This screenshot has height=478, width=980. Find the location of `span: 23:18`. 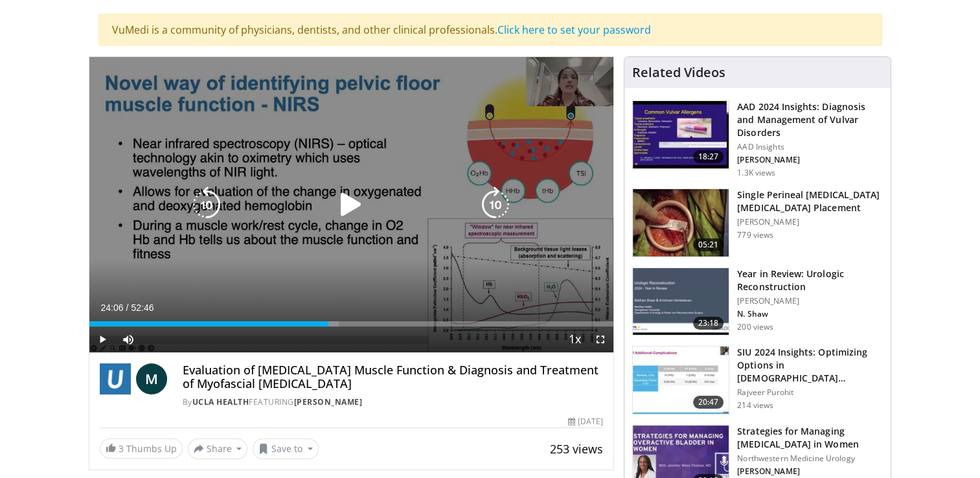

span: 23:18 is located at coordinates (709, 323).